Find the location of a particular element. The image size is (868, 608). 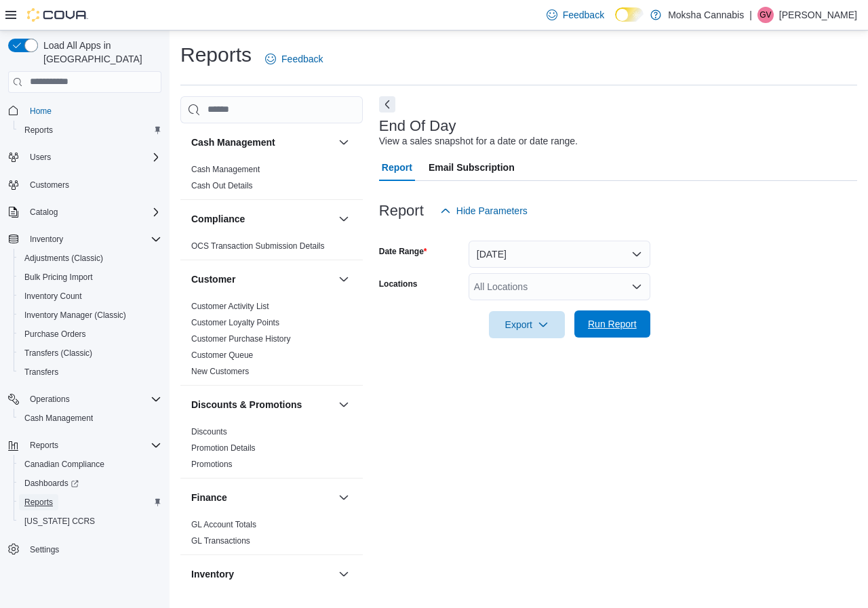

span: Inventory Count is located at coordinates (53, 297).